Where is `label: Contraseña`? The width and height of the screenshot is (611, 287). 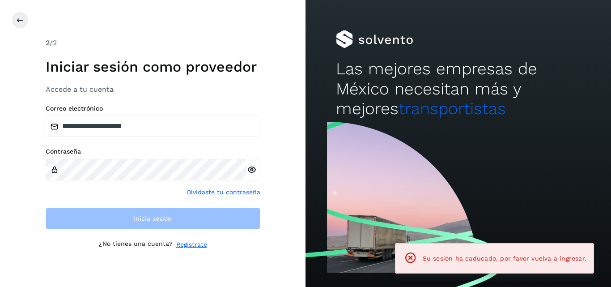
label: Contraseña is located at coordinates (153, 151).